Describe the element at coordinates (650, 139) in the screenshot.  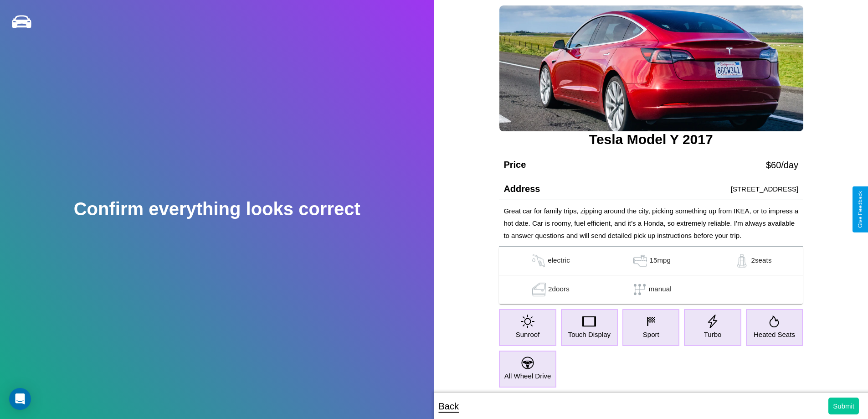
I see `h3: Tesla Model Y 2017` at that location.